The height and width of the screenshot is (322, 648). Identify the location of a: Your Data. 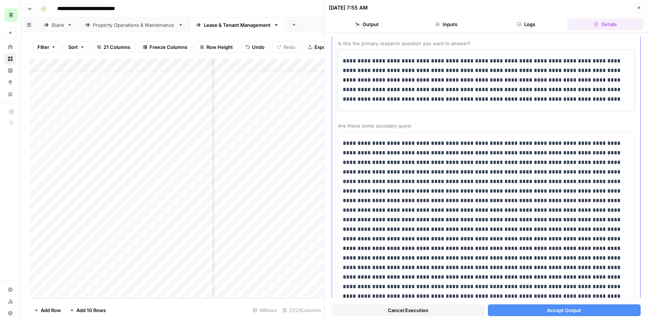
(10, 94).